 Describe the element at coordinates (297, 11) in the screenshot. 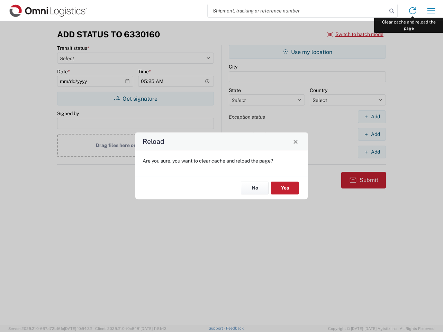

I see `input: Shipment, tracking or reference number` at that location.